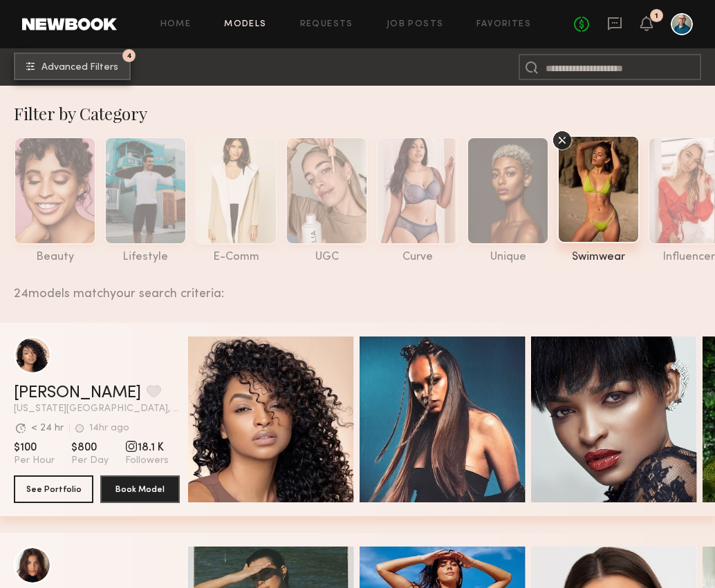  Describe the element at coordinates (109, 428) in the screenshot. I see `div: 14hr ago` at that location.